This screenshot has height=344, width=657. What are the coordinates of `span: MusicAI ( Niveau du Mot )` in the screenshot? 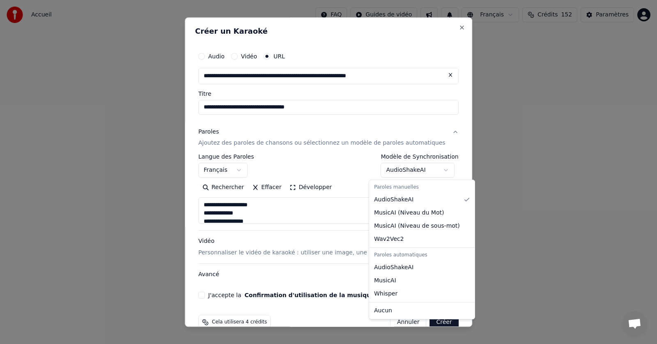 It's located at (409, 213).